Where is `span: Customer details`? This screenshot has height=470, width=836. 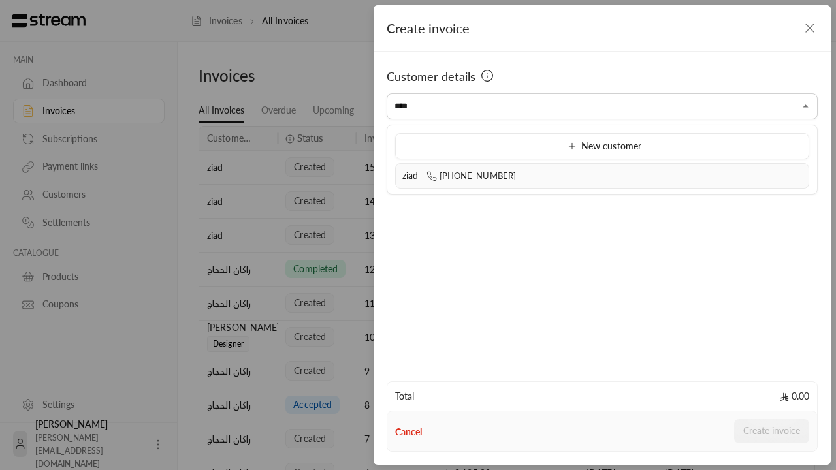
span: Customer details is located at coordinates (431, 76).